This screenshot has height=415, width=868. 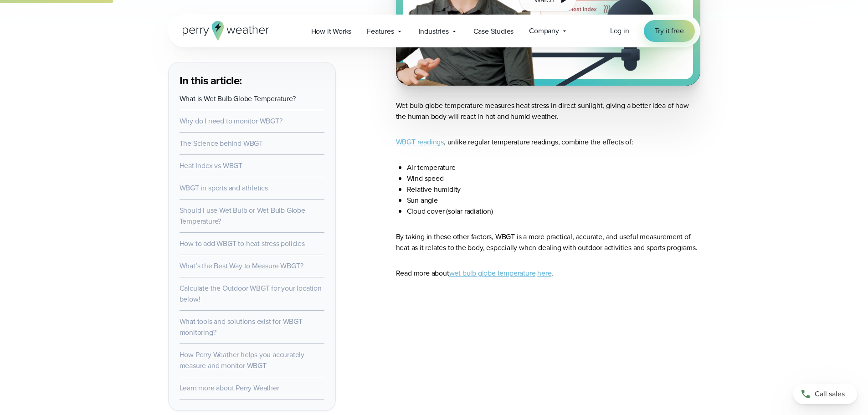 I want to click on a: What’s the Best Way to Measure WBGT?, so click(x=241, y=266).